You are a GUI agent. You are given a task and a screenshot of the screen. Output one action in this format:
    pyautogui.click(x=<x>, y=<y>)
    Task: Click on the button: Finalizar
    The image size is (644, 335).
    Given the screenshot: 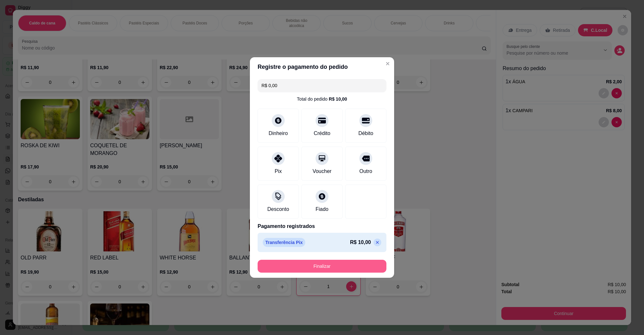 What is the action you would take?
    pyautogui.click(x=322, y=267)
    